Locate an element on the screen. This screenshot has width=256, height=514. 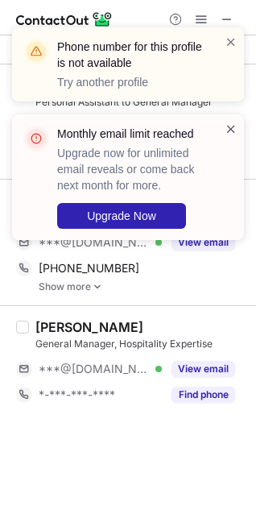
button: Upgrade Now is located at coordinates (122, 216).